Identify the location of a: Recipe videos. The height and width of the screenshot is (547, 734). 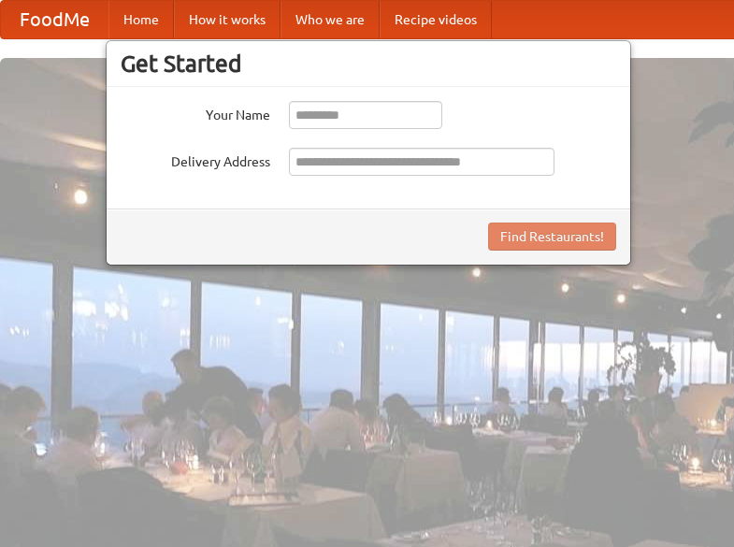
(436, 20).